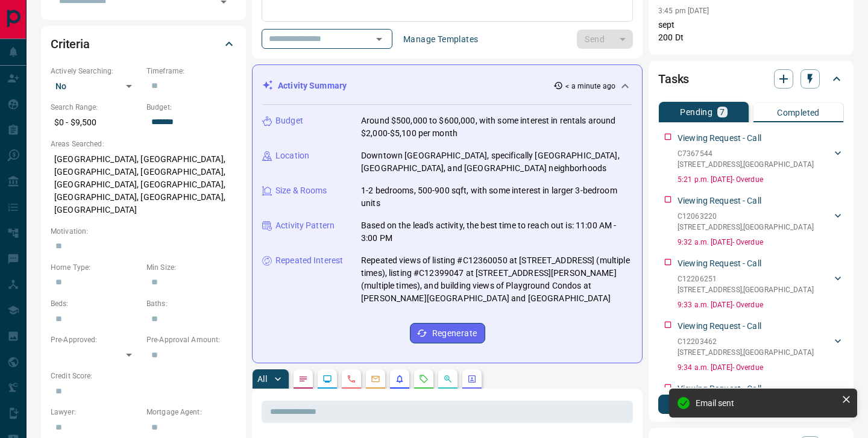  What do you see at coordinates (312, 86) in the screenshot?
I see `p: Activity Summary` at bounding box center [312, 86].